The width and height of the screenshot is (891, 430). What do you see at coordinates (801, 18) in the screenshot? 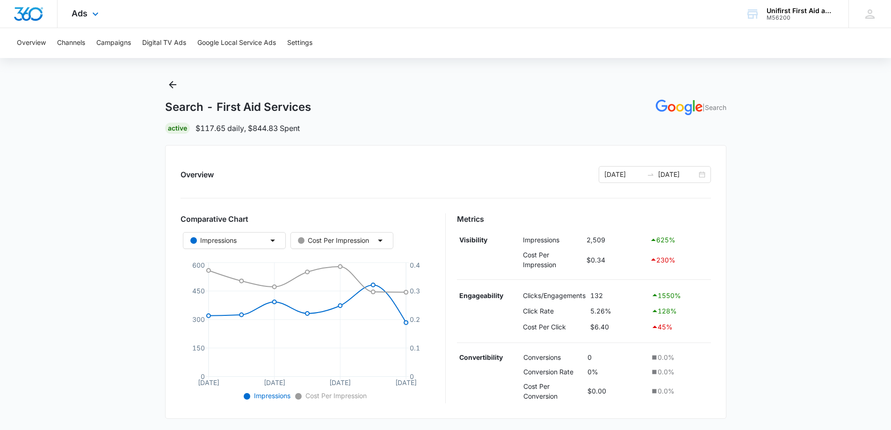
I see `div: account id` at bounding box center [801, 18].